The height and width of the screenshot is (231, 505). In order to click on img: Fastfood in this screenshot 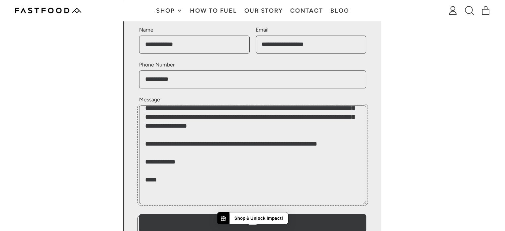, I will do `click(48, 10)`.